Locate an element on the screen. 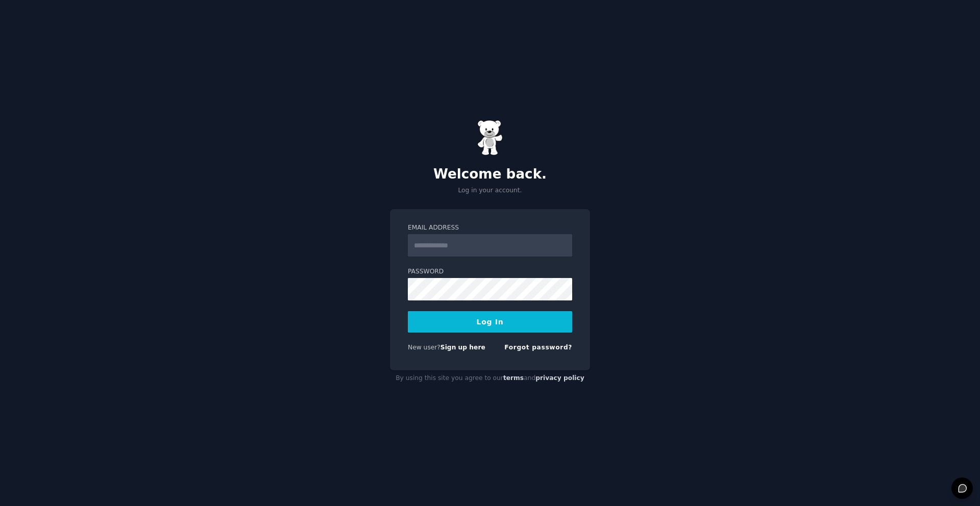  label: Email Address is located at coordinates (490, 228).